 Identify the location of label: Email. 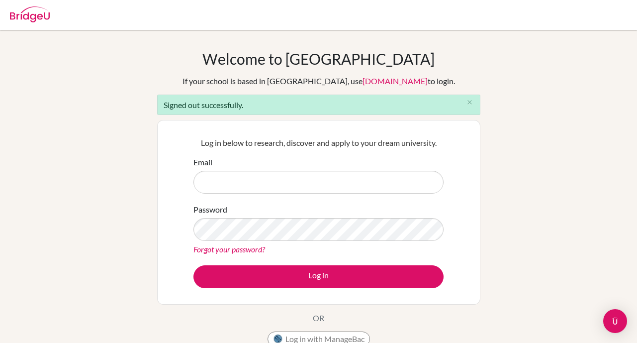
(203, 162).